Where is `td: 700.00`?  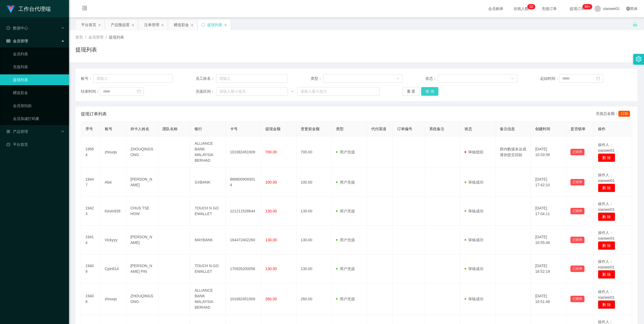 td: 700.00 is located at coordinates (314, 152).